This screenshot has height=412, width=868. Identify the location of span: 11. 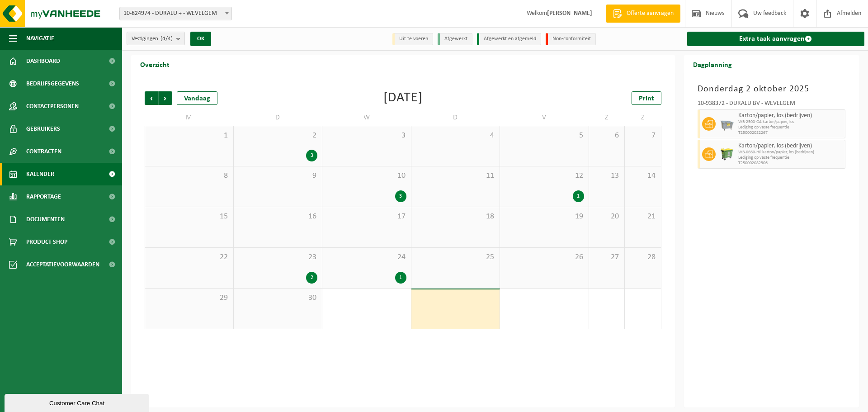
(456, 176).